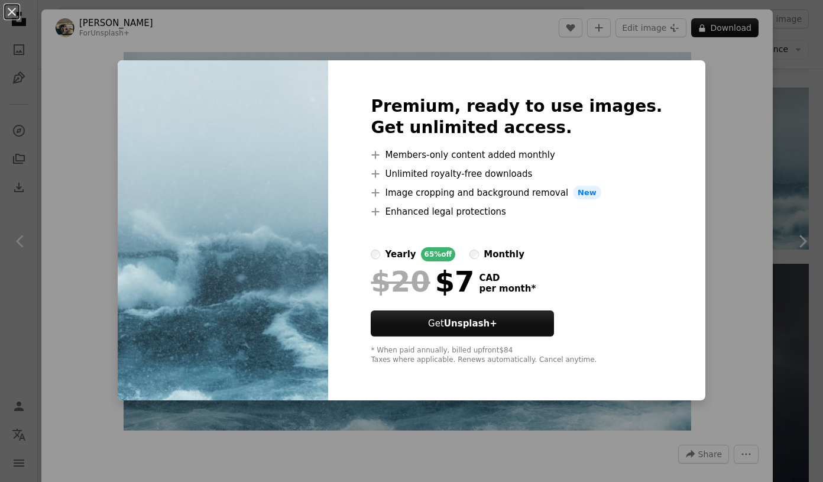 The image size is (823, 482). Describe the element at coordinates (516, 117) in the screenshot. I see `h2: Premium, ready to use images. Get unlimited access.` at that location.